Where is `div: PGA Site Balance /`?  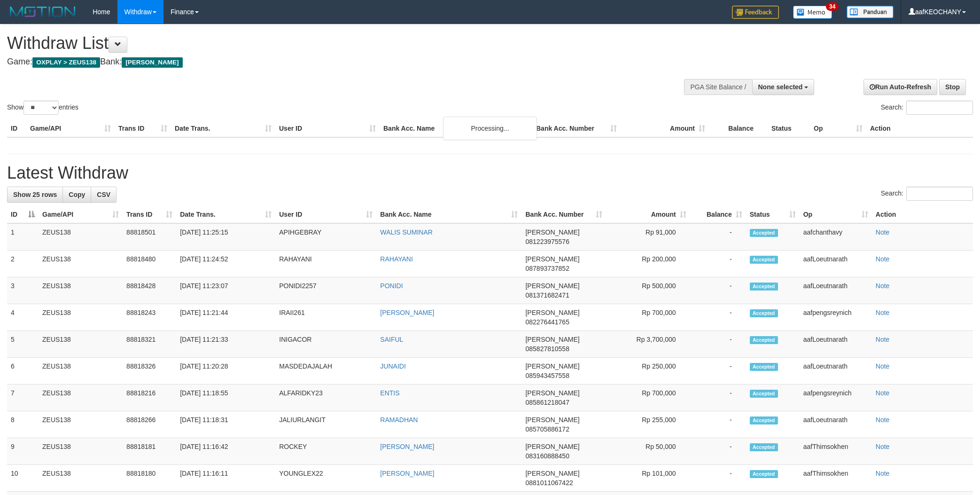 div: PGA Site Balance / is located at coordinates (718, 87).